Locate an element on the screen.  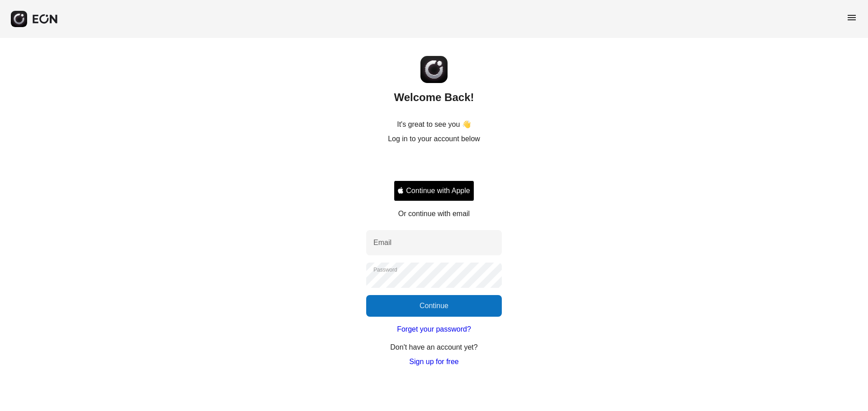
label: Password is located at coordinates (385, 270).